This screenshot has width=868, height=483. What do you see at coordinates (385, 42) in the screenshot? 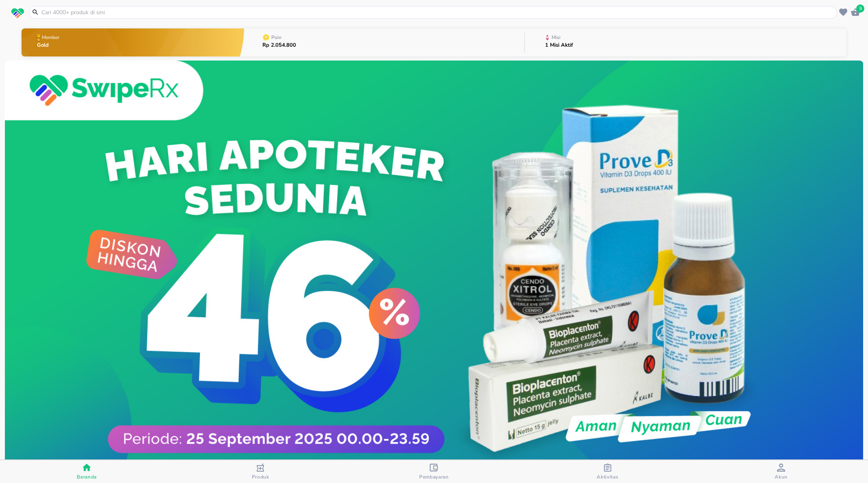
I see `button: PoinRp 2.054.800` at bounding box center [385, 42].